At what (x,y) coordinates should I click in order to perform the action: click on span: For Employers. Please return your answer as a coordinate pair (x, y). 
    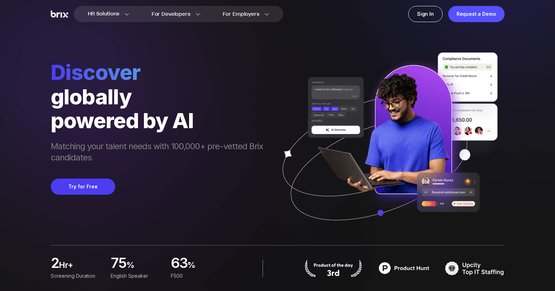
    Looking at the image, I should click on (241, 14).